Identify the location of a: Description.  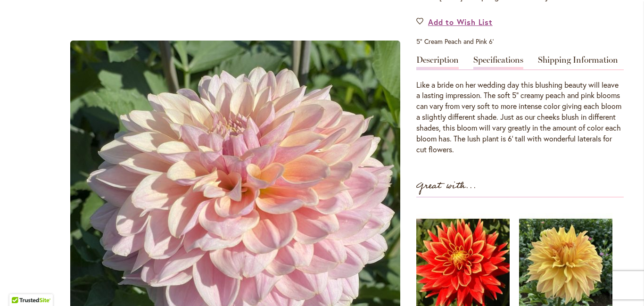
(438, 62).